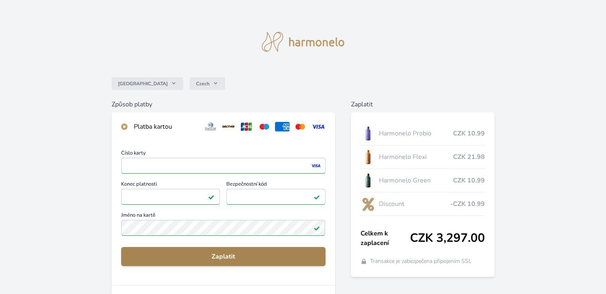  What do you see at coordinates (368, 157) in the screenshot?
I see `img: CLEAN_FLEXI_se_stinem_x-hi_(1)-lo.jpg` at bounding box center [368, 157].